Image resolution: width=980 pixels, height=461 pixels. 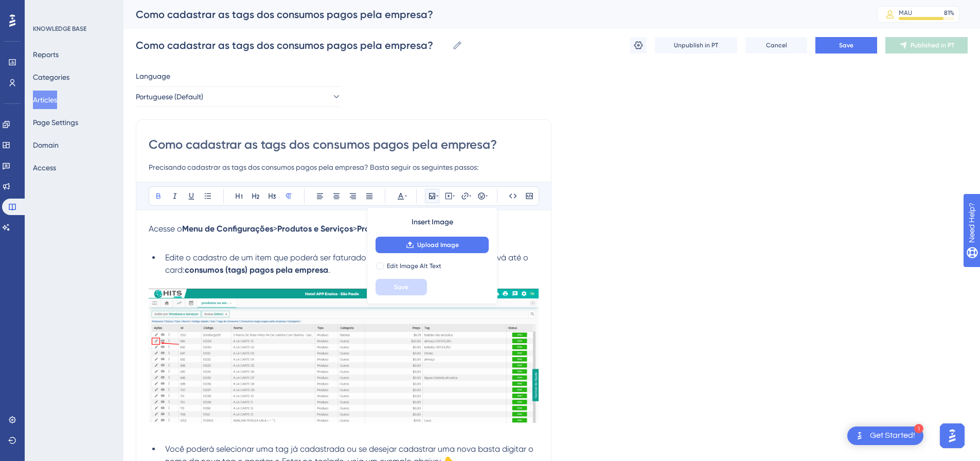 I want to click on span: Unpublish in PT, so click(x=696, y=45).